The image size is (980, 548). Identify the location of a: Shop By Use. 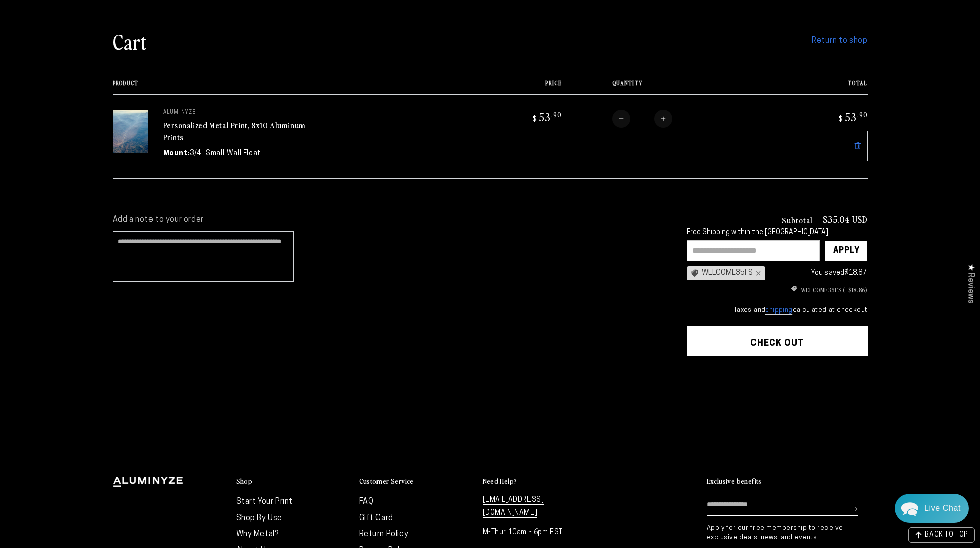
(259, 518).